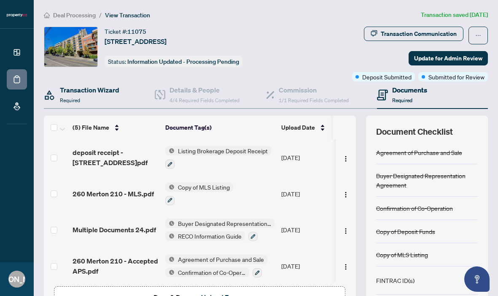  I want to click on th: (5) File Name, so click(116, 127).